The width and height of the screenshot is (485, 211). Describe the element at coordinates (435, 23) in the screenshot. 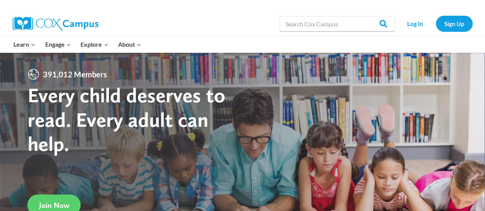

I see `nav: Secondary Navigation` at that location.